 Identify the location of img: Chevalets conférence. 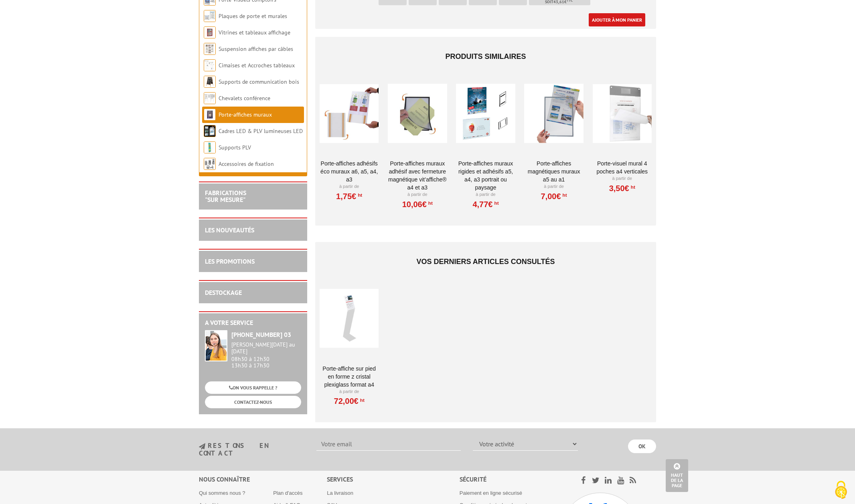
(209, 98).